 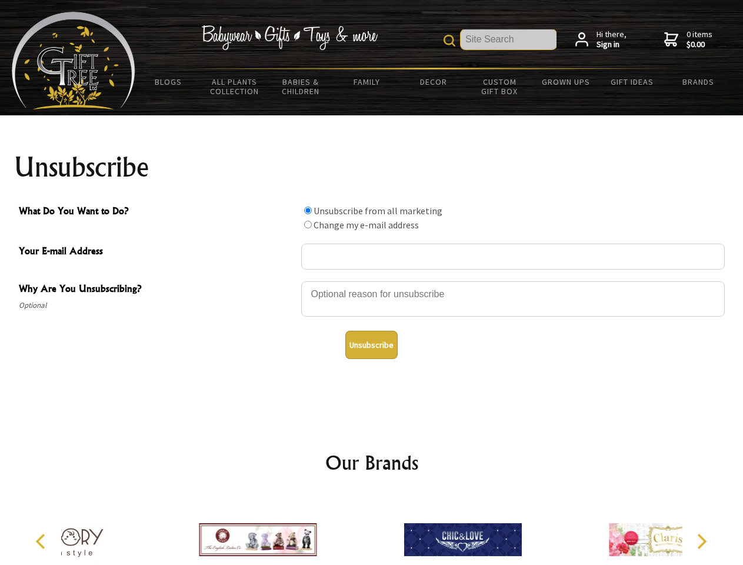 I want to click on span: Your E-mail Address, so click(x=157, y=252).